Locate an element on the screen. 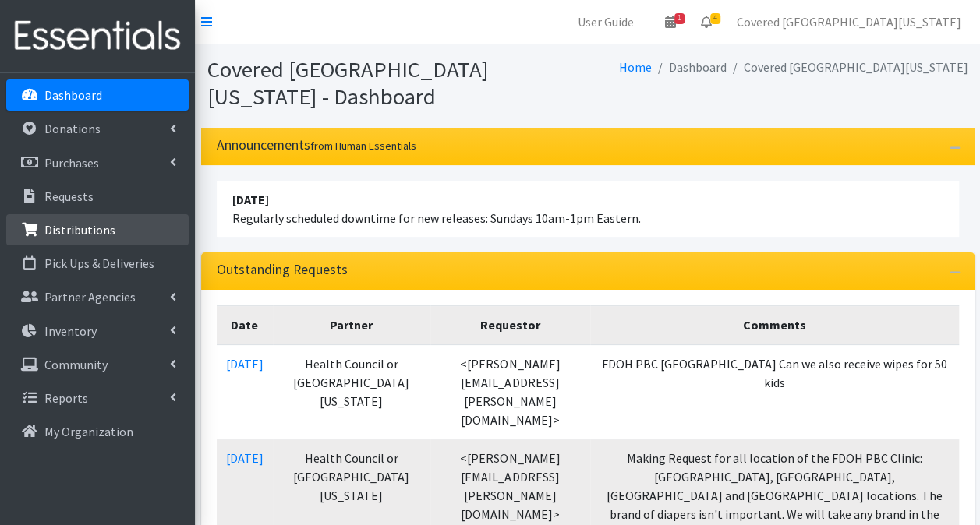  h3: Announcements is located at coordinates (316, 145).